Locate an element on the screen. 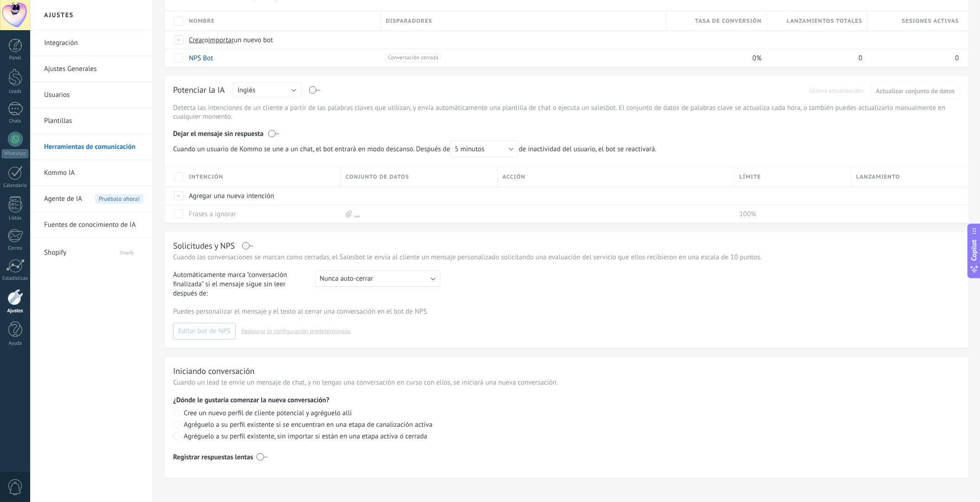 Image resolution: width=980 pixels, height=502 pixels. p: Detecta las intenciones de un cliente a partir de las palabras claves que utilizan, y envía autom... is located at coordinates (567, 113).